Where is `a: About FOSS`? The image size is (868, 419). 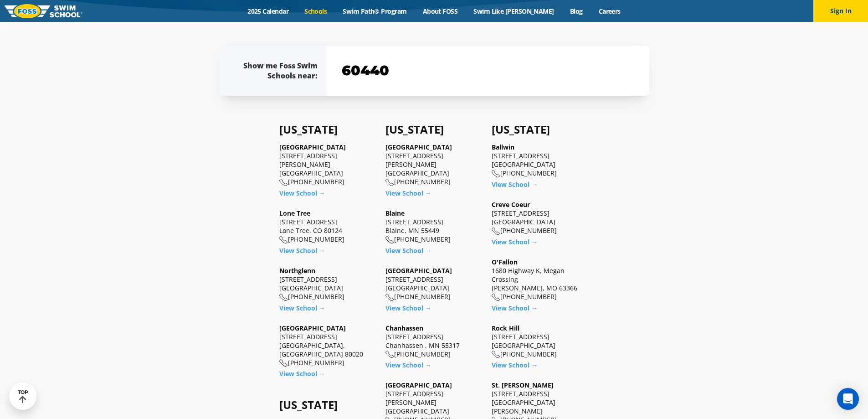
a: About FOSS is located at coordinates (440, 11).